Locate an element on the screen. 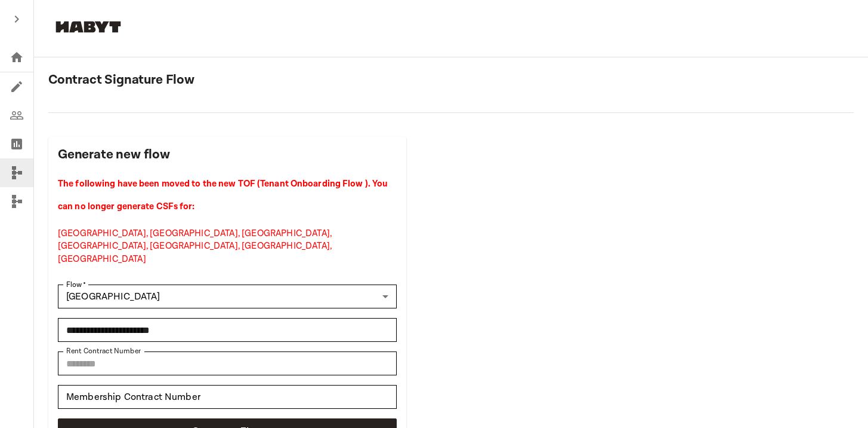  h2: Generate new flow is located at coordinates (227, 154).